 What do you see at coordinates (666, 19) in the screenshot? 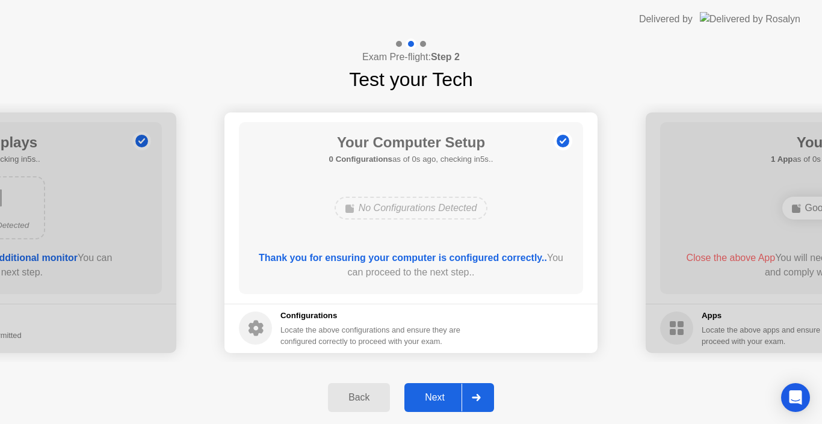
I see `div: Delivered by` at bounding box center [666, 19].